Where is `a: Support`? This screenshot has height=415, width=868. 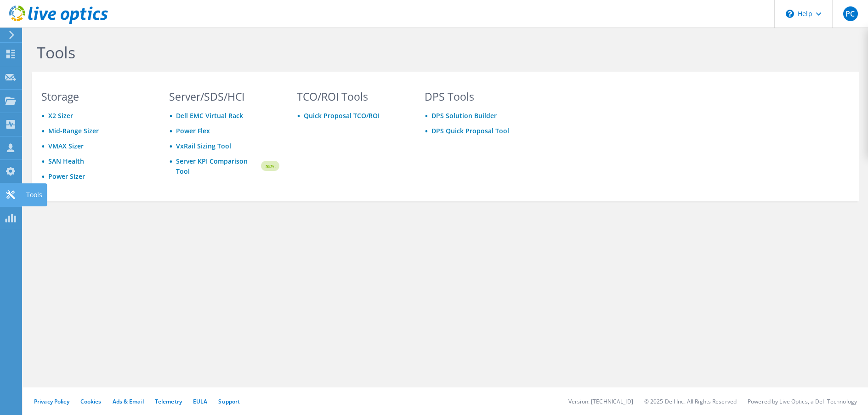
a: Support is located at coordinates (229, 401).